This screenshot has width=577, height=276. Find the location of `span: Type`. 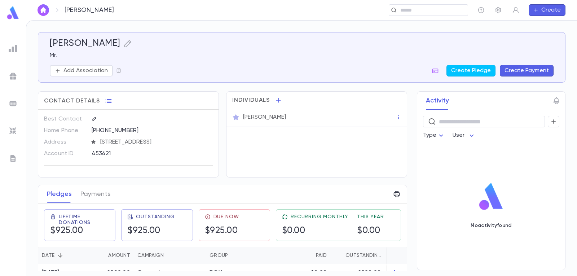

span: Type is located at coordinates (430, 135).